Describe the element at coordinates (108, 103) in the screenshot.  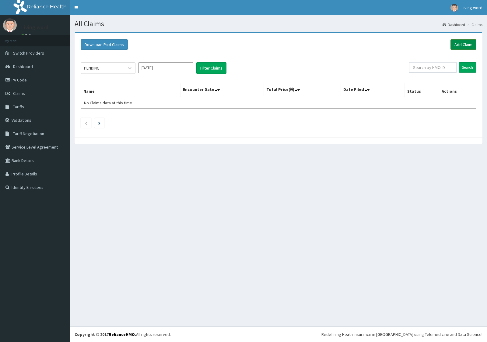
I see `span: No Claims data at this time.` at that location.